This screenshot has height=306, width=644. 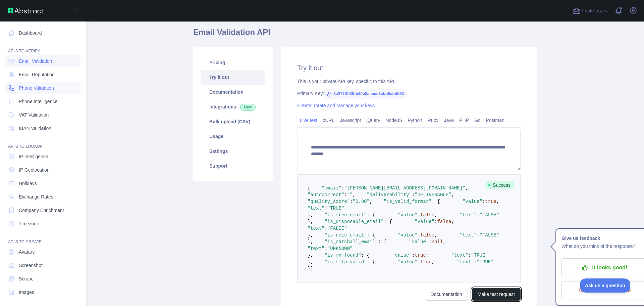 What do you see at coordinates (26, 11) in the screenshot?
I see `img: Abstract API` at bounding box center [26, 11].